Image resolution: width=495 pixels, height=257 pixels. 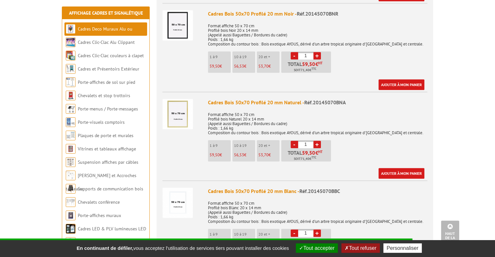 What do you see at coordinates (178, 114) in the screenshot?
I see `img: Cadres Bois 50x70 Profilé 20 mm Naturel` at bounding box center [178, 114].